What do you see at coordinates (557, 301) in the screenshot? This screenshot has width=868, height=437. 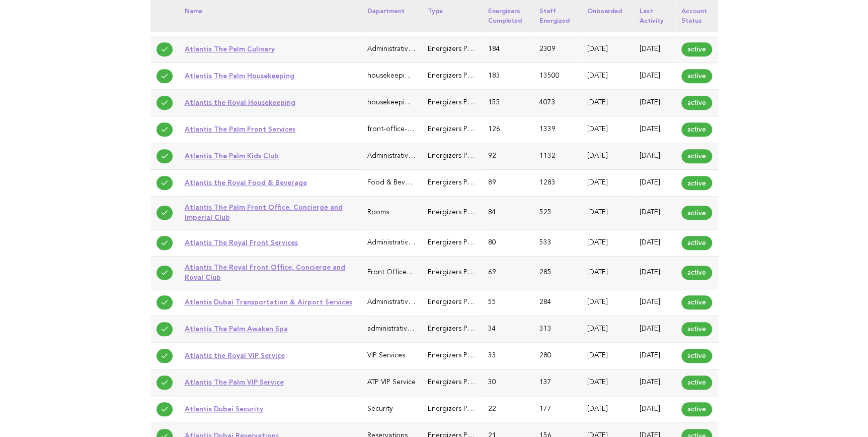 I see `td: 284` at bounding box center [557, 301].